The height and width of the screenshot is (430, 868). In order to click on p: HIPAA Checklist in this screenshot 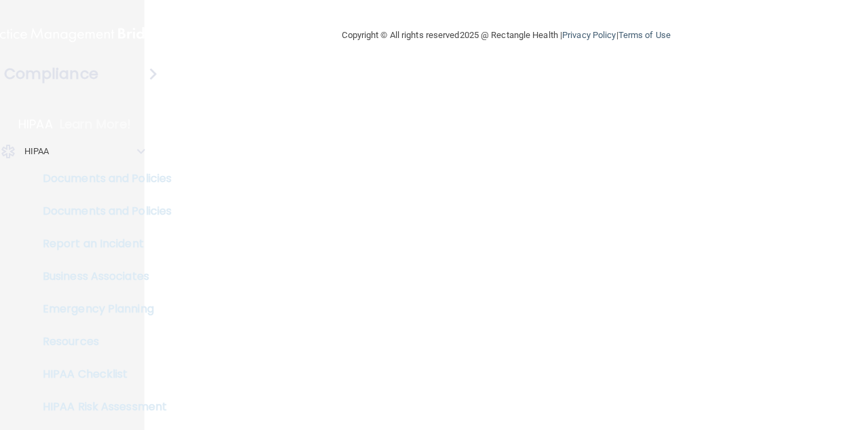, I will do `click(101, 374)`.